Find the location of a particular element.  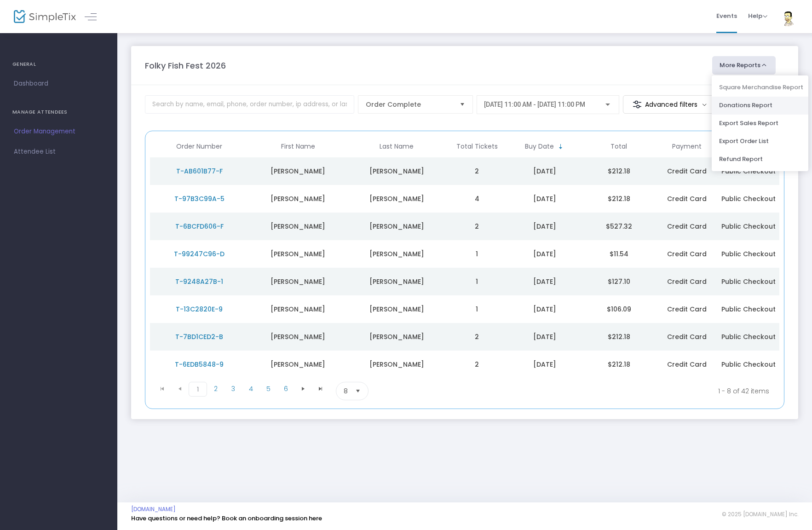

input: Search by name, email, phone, order number, ip address, or last 4 digits of card is located at coordinates (249, 105).